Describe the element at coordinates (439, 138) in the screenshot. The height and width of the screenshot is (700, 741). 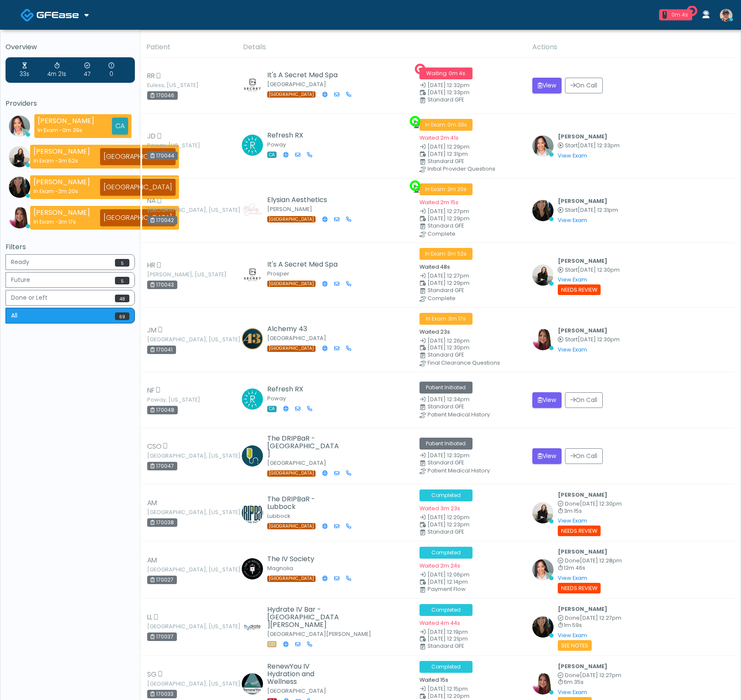
I see `small: Waited 2m 41s` at that location.